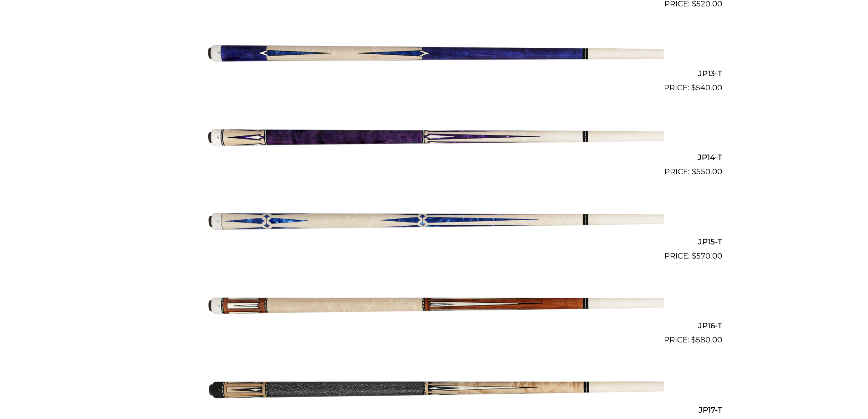 The width and height of the screenshot is (868, 419). I want to click on bdi: 570.00, so click(706, 256).